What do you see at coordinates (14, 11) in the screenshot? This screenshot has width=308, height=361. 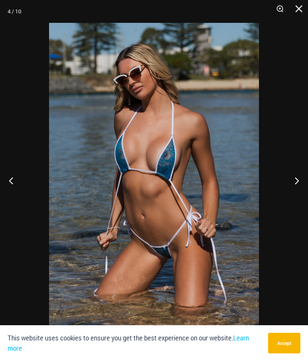 I see `div: 4 / 10` at bounding box center [14, 11].